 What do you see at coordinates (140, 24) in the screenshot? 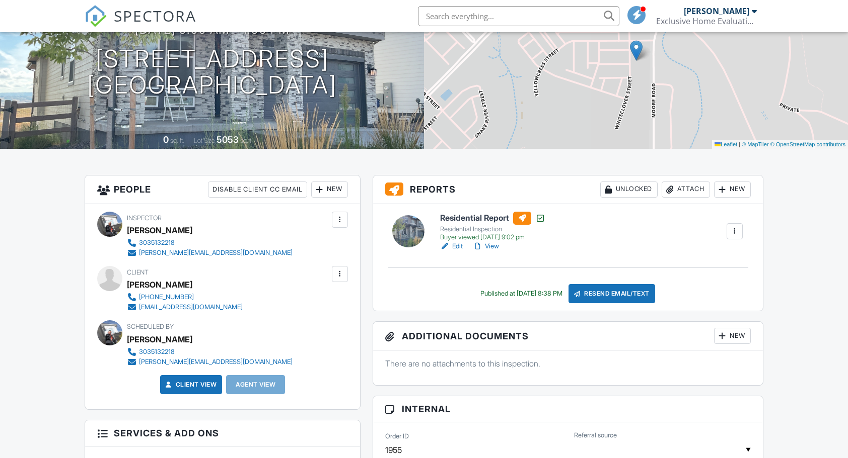
I see `a: SPECTORA` at bounding box center [140, 24].